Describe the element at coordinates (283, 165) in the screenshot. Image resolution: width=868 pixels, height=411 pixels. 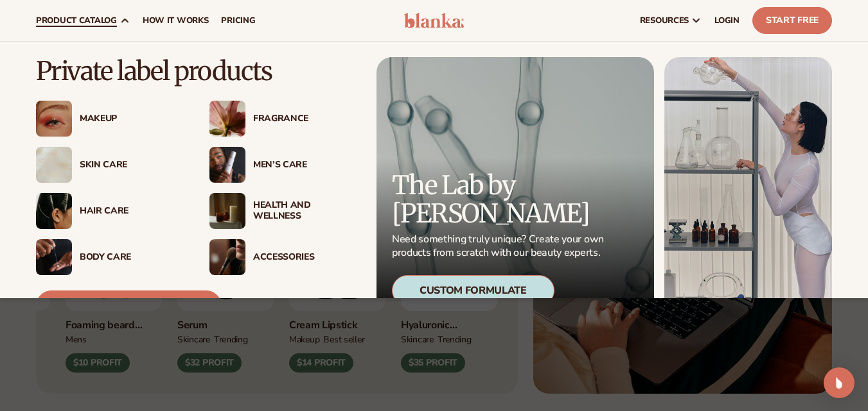
I see `a: Male holding moisturizer bottle. Men’s Care` at that location.